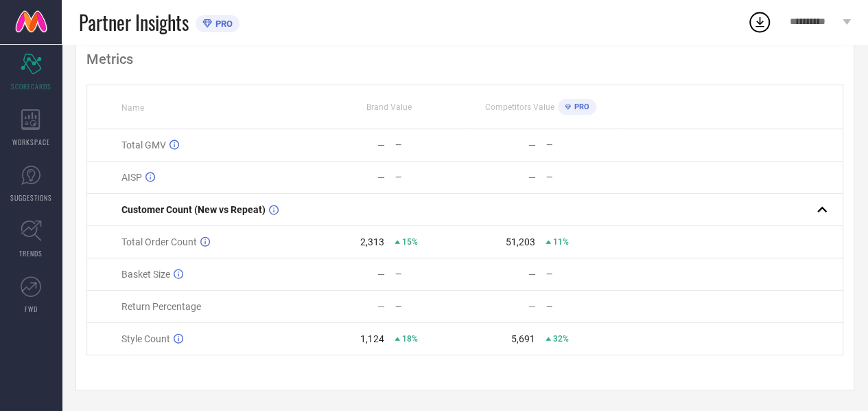 The width and height of the screenshot is (868, 411). Describe the element at coordinates (133, 108) in the screenshot. I see `span: Name` at that location.